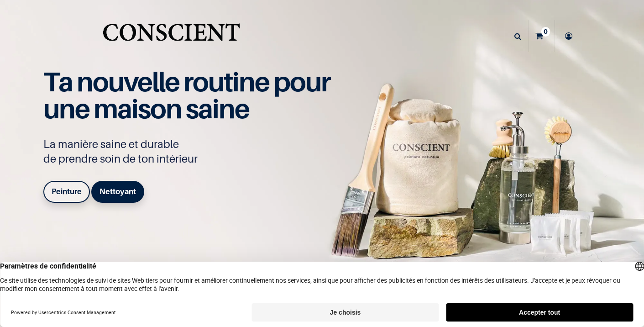 The image size is (644, 327). I want to click on p: La manière saine et durable de prendre soin de ton intérieur, so click(192, 151).